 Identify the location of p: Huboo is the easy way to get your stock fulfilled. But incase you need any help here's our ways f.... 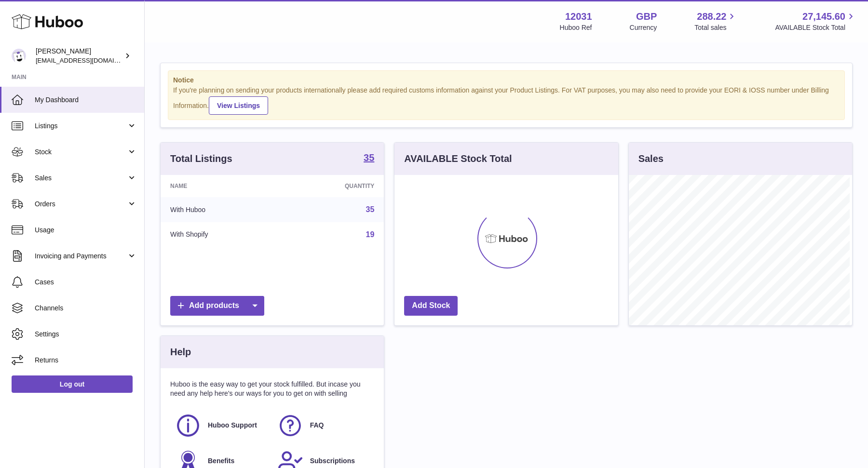
(272, 389).